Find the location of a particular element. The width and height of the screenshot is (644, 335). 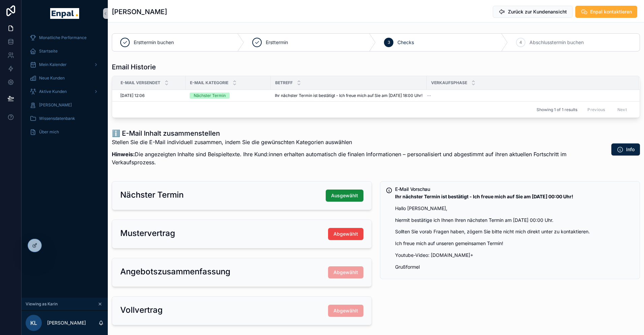

span: E-Mail Kategorie is located at coordinates (209, 83).